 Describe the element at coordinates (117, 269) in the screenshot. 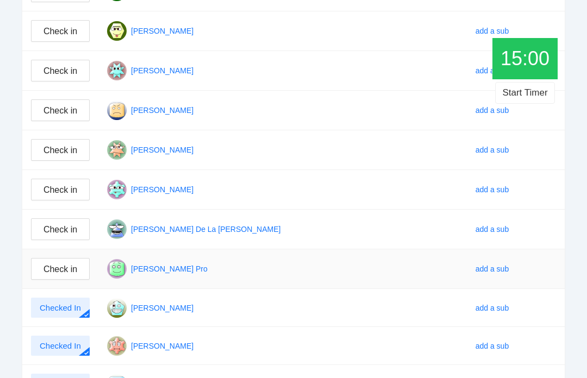

I see `img: Gravatar for tito pro@gmail.com` at that location.